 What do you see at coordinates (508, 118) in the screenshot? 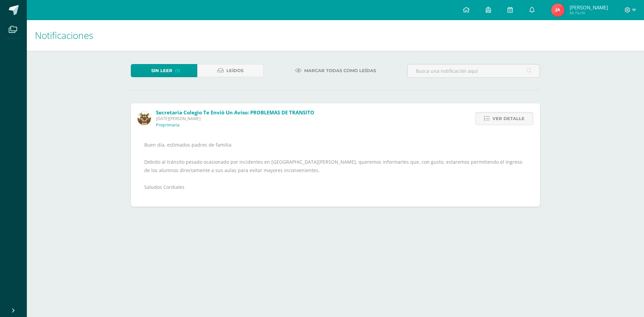
I see `span: Ver detalle` at bounding box center [508, 118].